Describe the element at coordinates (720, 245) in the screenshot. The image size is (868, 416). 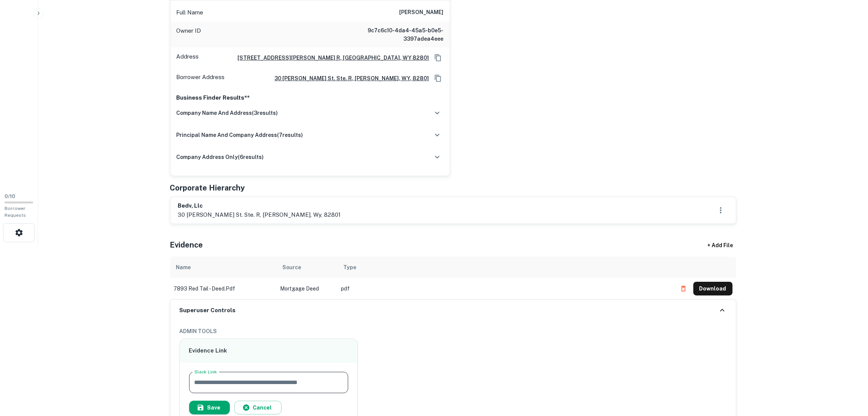
I see `div: + Add File` at that location.